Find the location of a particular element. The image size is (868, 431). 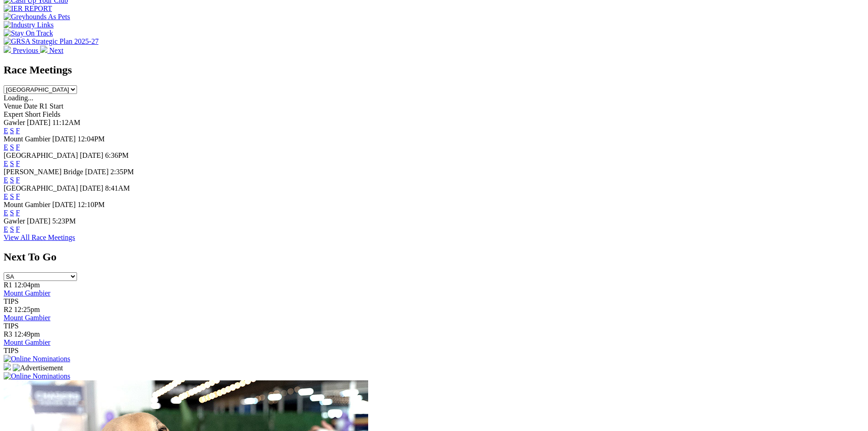

span: Expert is located at coordinates (13, 114).